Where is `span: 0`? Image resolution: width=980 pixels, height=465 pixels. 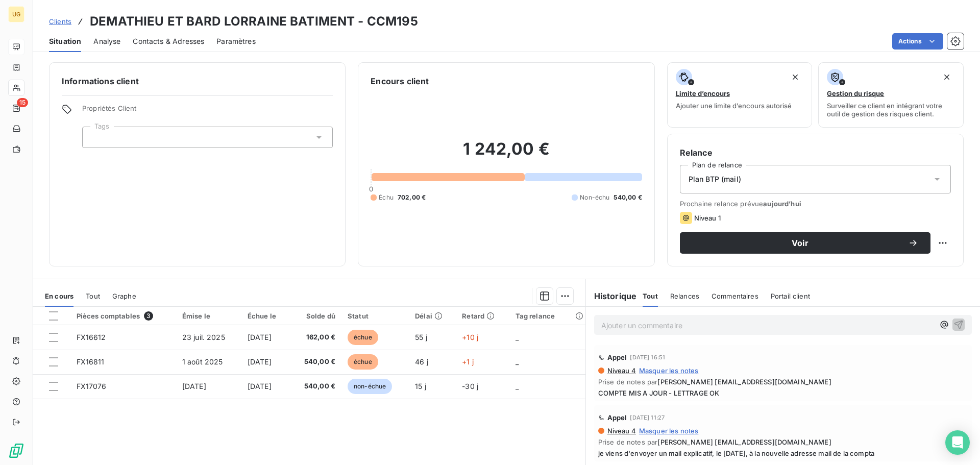
span: 0 is located at coordinates (371, 188).